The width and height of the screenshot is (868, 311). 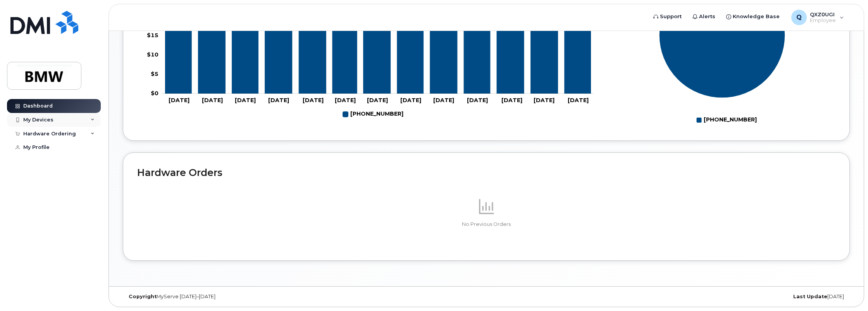 I want to click on a: Alerts, so click(x=704, y=17).